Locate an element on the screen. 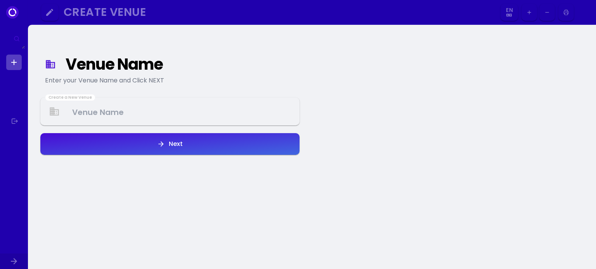 Image resolution: width=596 pixels, height=269 pixels. div: Next is located at coordinates (174, 144).